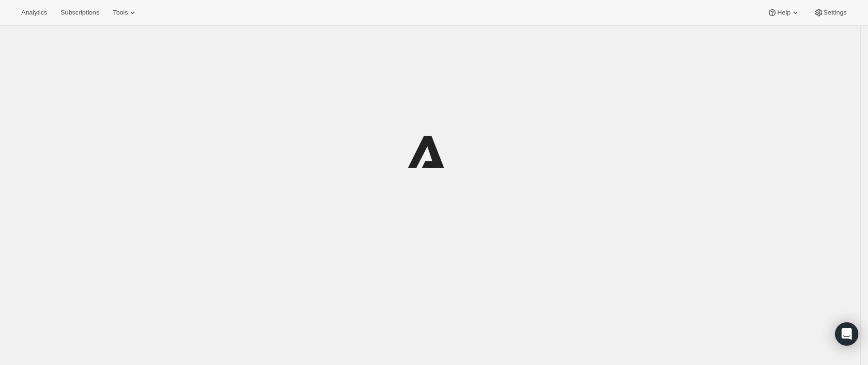  I want to click on button: Tools, so click(125, 13).